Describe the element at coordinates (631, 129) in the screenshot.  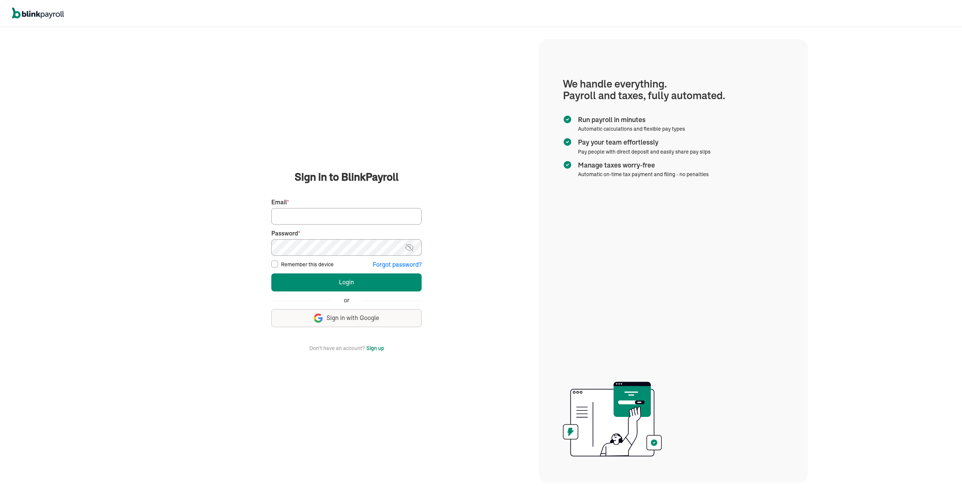
I see `span: Automatic calculations and flexible pay types` at that location.